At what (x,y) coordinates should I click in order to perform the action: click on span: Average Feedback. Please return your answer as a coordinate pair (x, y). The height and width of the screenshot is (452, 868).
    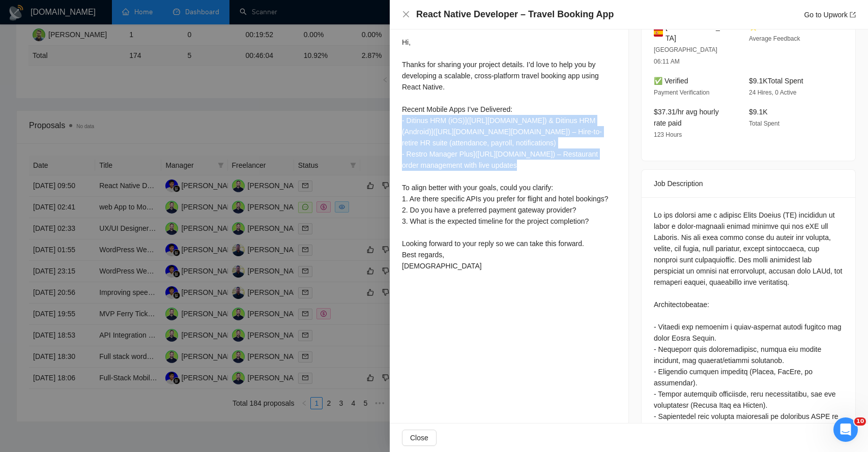
    Looking at the image, I should click on (774, 39).